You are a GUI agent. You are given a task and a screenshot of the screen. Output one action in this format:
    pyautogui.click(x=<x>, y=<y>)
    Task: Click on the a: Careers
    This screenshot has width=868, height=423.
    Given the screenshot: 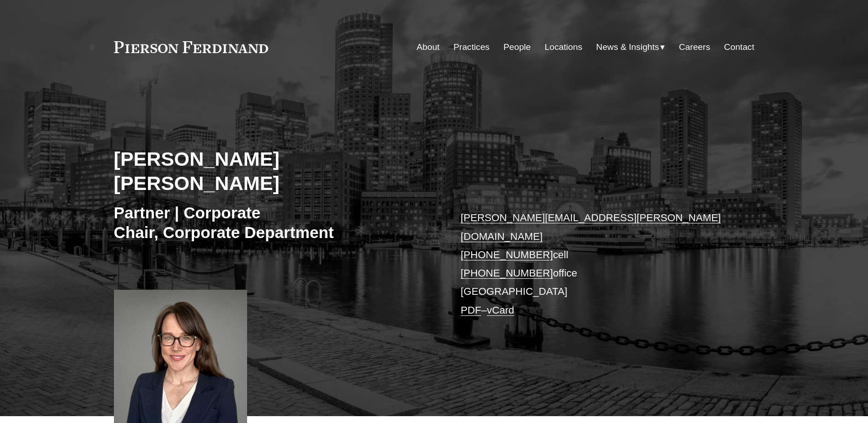 What is the action you would take?
    pyautogui.click(x=695, y=47)
    